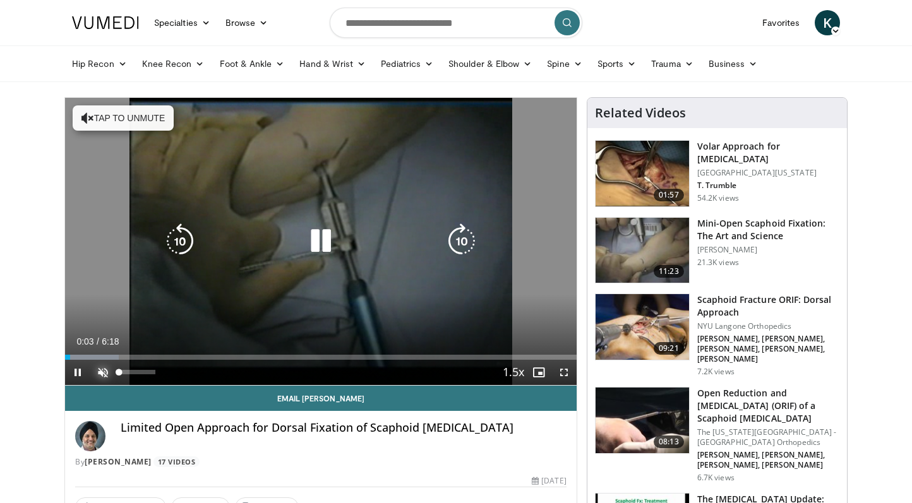  I want to click on p: 21.3K views, so click(718, 263).